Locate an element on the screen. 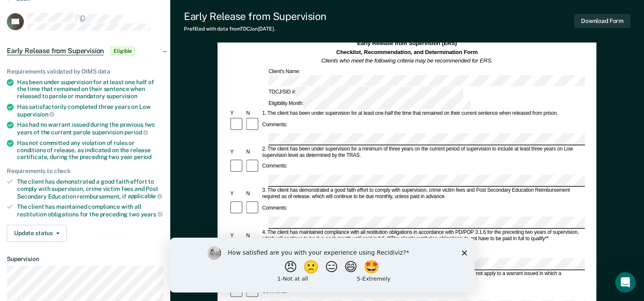 This screenshot has height=301, width=644. div: The client has maintained compliance with all restitution obligations for the preceding two is located at coordinates (90, 211).